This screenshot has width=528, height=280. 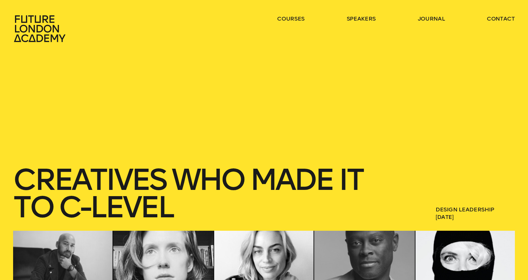 I want to click on a: contact, so click(x=501, y=19).